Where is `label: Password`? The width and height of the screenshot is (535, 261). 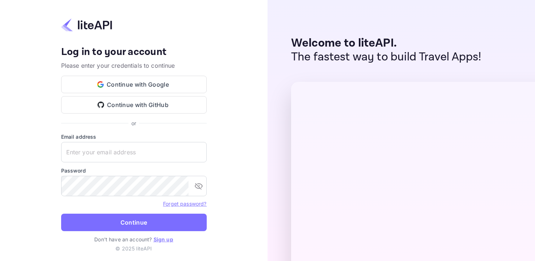 label: Password is located at coordinates (134, 170).